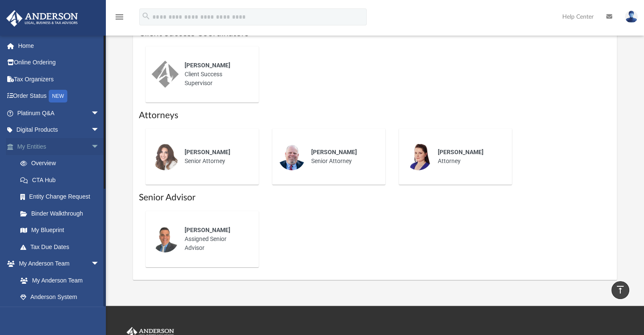  Describe the element at coordinates (62, 163) in the screenshot. I see `a: Overview` at that location.